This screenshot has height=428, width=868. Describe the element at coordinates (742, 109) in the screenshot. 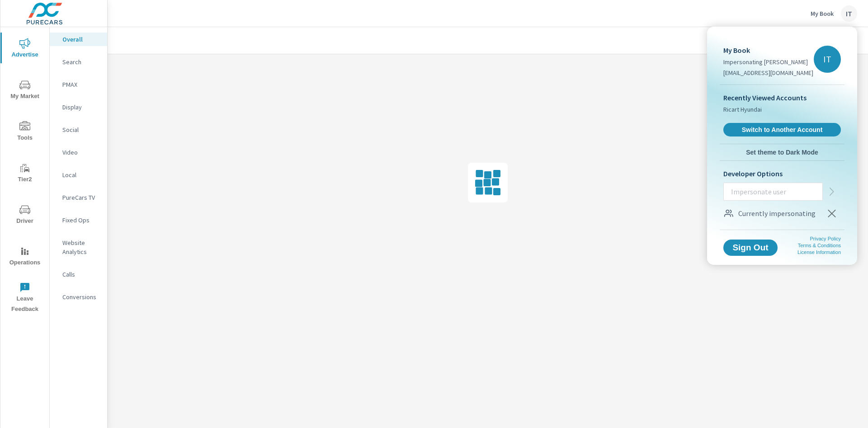

I see `span: Ricart Hyundai` at that location.